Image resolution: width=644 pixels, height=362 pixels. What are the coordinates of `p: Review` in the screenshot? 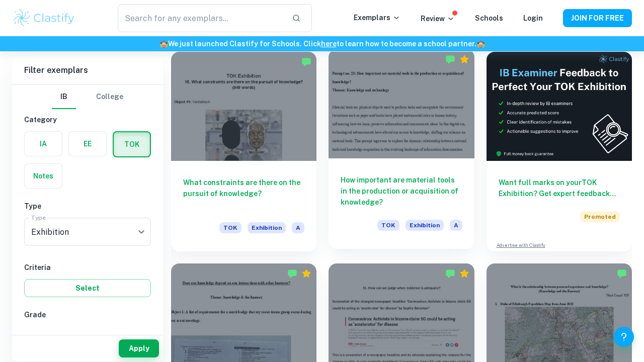 It's located at (438, 18).